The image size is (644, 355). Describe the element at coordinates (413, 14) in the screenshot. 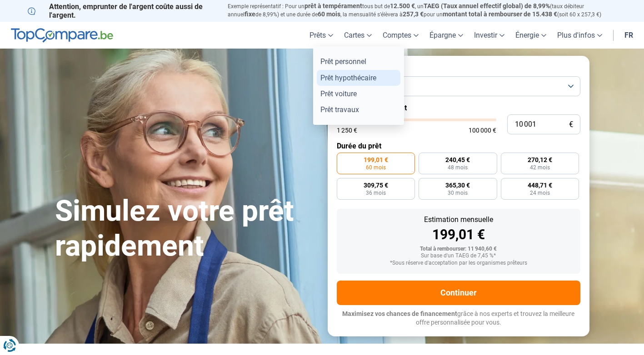

I see `span: 257,3 €` at that location.